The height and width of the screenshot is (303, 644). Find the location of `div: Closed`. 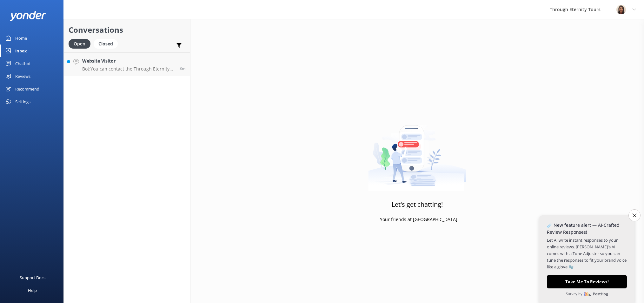

div: Closed is located at coordinates (106, 44).